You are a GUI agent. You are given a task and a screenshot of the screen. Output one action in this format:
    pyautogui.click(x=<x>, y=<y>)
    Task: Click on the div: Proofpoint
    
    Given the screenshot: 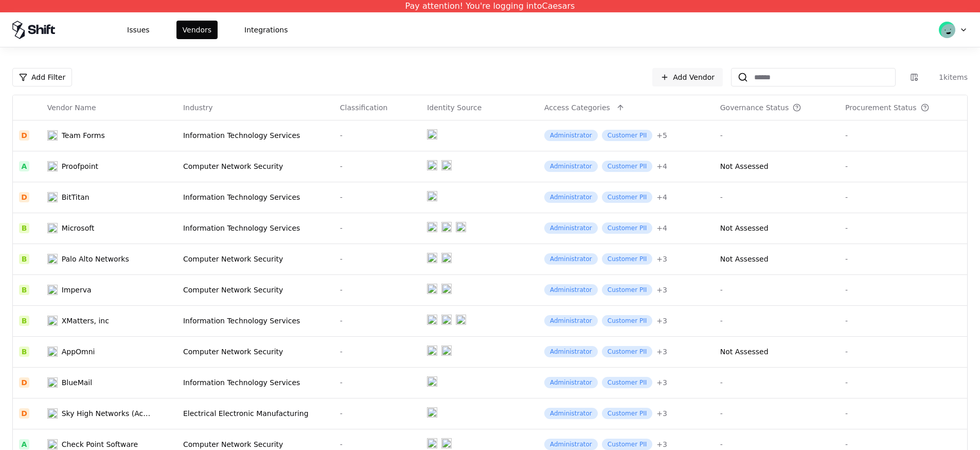 What is the action you would take?
    pyautogui.click(x=80, y=166)
    